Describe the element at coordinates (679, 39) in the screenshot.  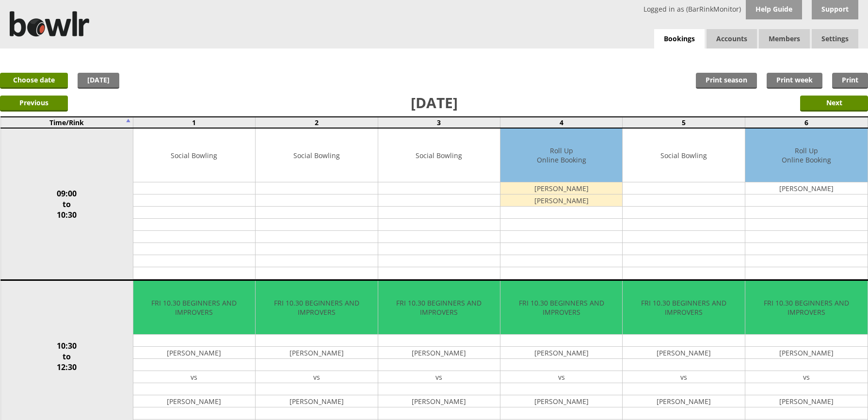
I see `a: Bookings` at that location.